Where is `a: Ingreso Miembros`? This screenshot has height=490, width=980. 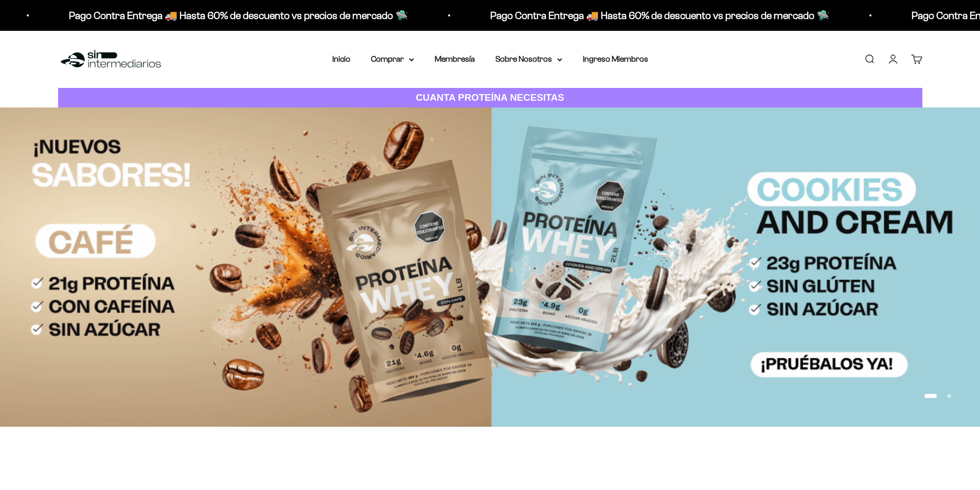 a: Ingreso Miembros is located at coordinates (616, 59).